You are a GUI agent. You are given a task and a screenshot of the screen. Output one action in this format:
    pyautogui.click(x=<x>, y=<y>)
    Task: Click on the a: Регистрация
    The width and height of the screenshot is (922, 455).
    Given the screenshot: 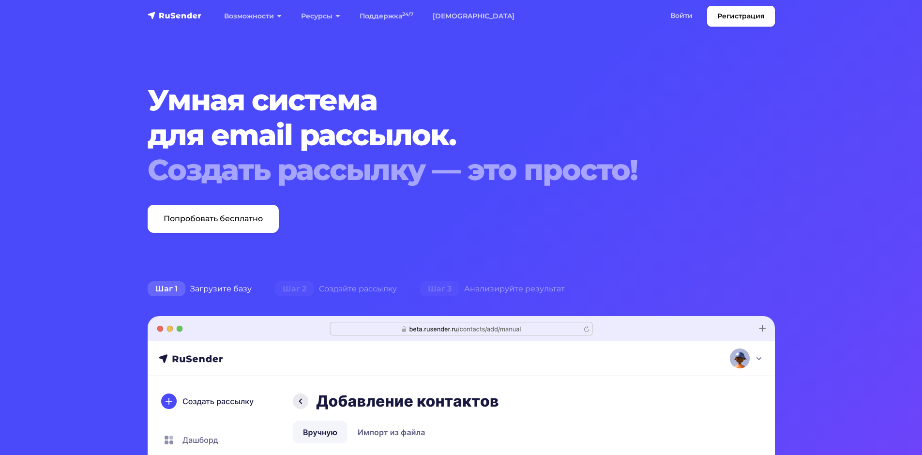 What is the action you would take?
    pyautogui.click(x=741, y=16)
    